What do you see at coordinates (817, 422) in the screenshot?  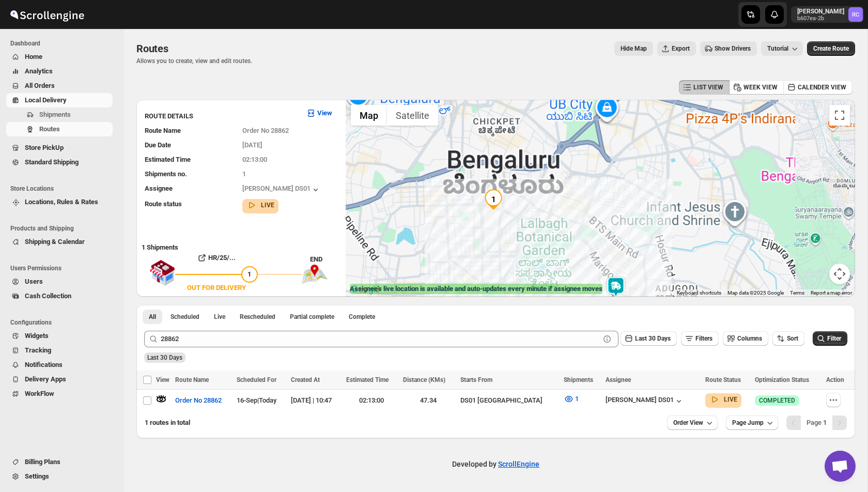 I see `span: Page` at bounding box center [817, 422].